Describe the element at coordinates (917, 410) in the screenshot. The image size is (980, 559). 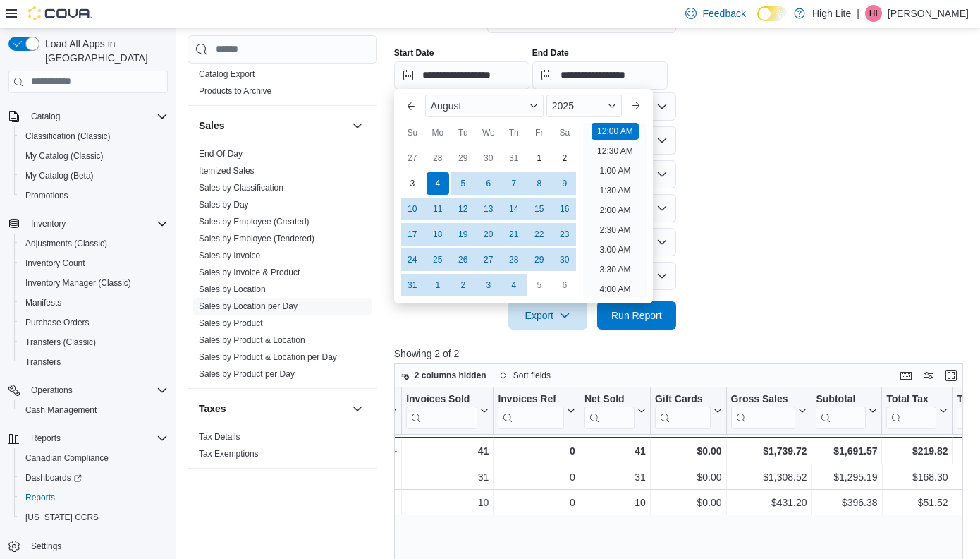
I see `button: Total Tax` at that location.